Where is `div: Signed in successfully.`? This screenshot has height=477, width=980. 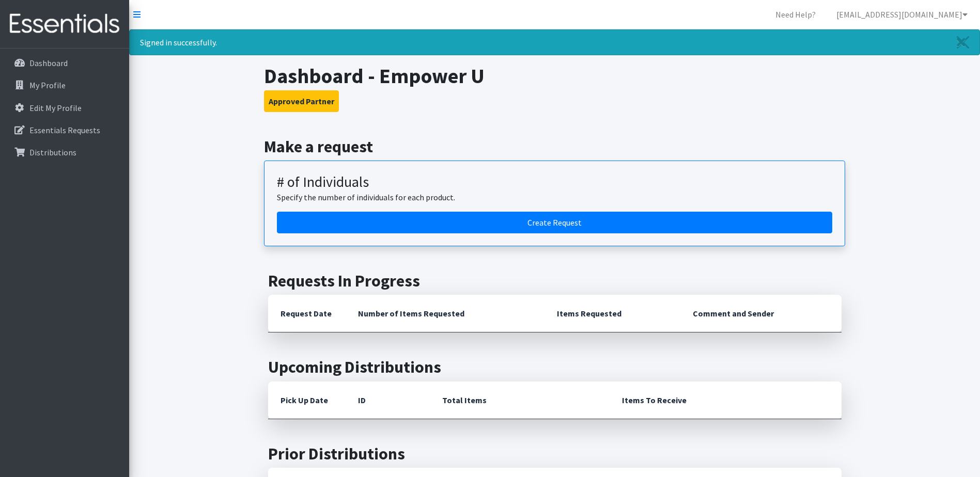
div: Signed in successfully. is located at coordinates (554, 43).